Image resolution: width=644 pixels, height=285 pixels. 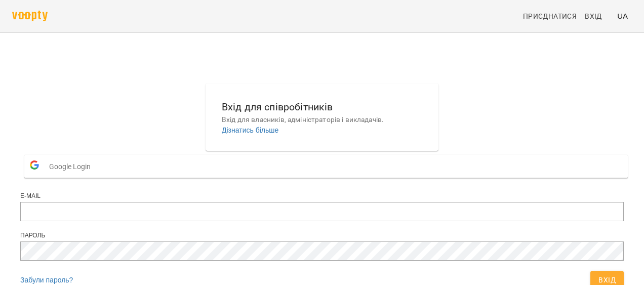 What do you see at coordinates (622, 15) in the screenshot?
I see `button: UA` at bounding box center [622, 15].